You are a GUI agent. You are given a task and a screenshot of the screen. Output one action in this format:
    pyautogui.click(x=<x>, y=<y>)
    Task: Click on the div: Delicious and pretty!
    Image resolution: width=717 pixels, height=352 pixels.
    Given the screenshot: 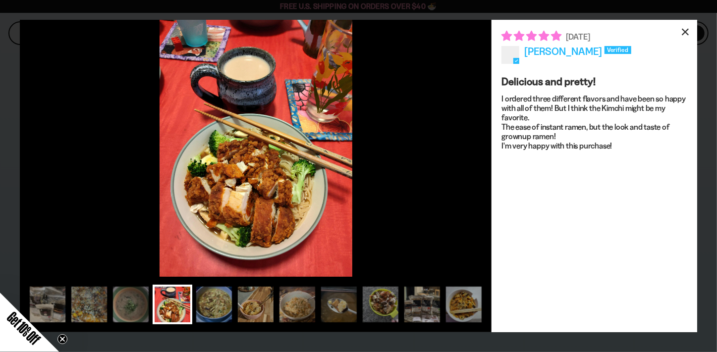 What is the action you would take?
    pyautogui.click(x=594, y=81)
    